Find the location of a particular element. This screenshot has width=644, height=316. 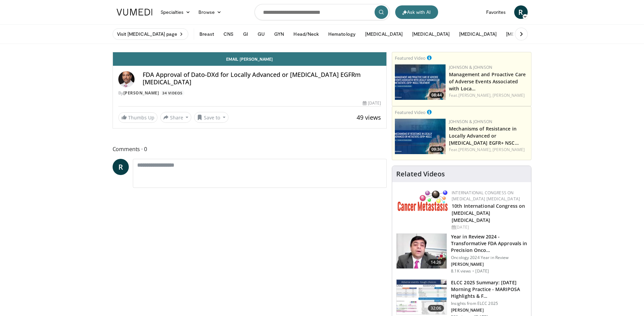

img: 22cacae0-80e8-46c7-b946-25cff5e656fa.150x105_q85_crop-smart_upscale.jpg is located at coordinates (421, 251).